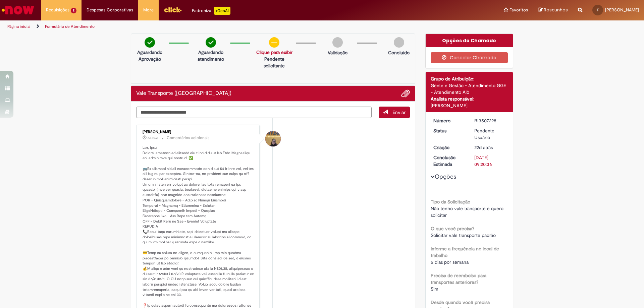 The height and width of the screenshot is (308, 644). What do you see at coordinates (70, 26) in the screenshot?
I see `a: Formulário de Atendimento` at bounding box center [70, 26].